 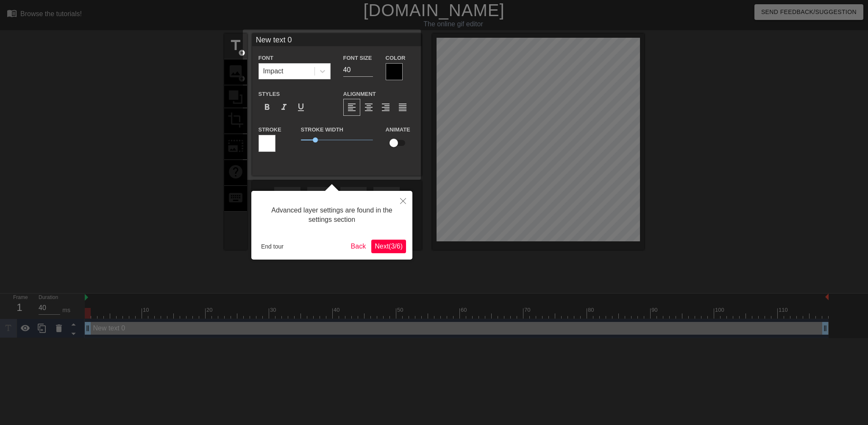 I want to click on button: Close, so click(x=403, y=201).